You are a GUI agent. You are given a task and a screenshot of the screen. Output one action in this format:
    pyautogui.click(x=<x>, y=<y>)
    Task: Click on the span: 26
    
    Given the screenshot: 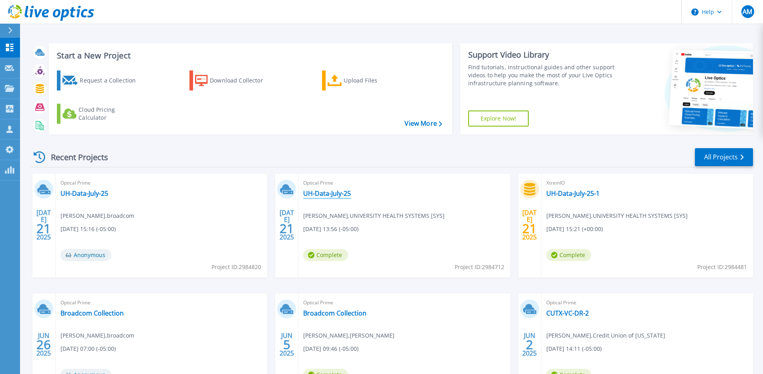 What is the action you would take?
    pyautogui.click(x=44, y=345)
    